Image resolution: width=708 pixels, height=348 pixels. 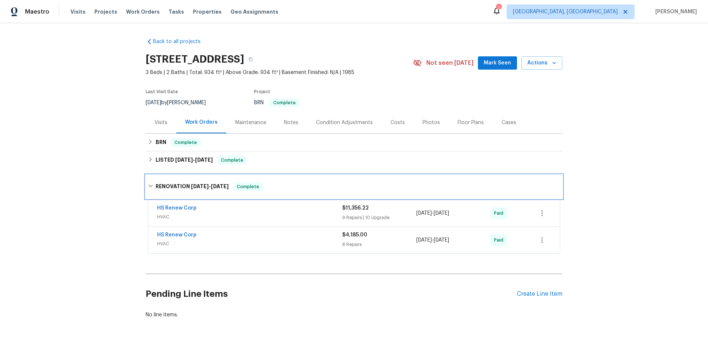 What do you see at coordinates (331, 294) in the screenshot?
I see `h2: Pending Line Items` at bounding box center [331, 294].